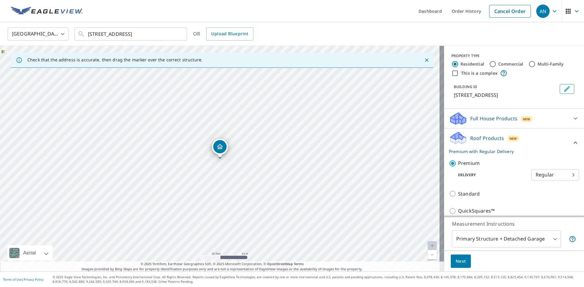  I want to click on p: Roof Products, so click(487, 138).